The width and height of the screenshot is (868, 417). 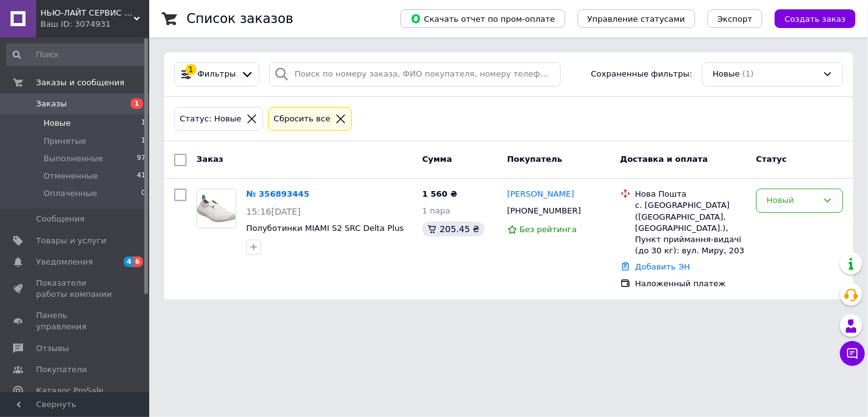 What do you see at coordinates (217, 74) in the screenshot?
I see `span: Фильтры` at bounding box center [217, 74].